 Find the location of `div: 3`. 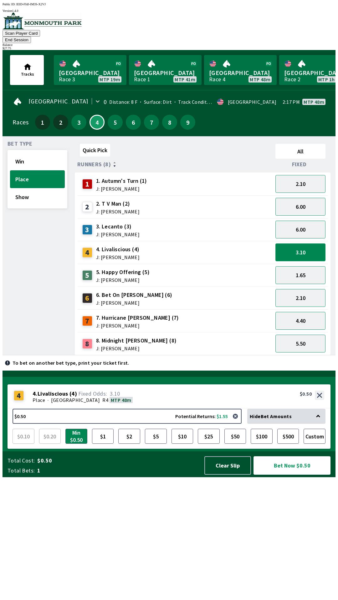

div: 3 is located at coordinates (87, 230).